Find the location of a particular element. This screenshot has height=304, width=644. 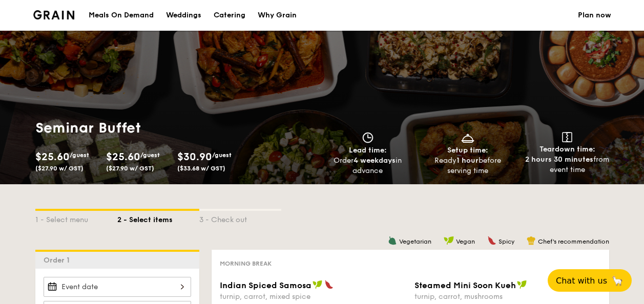

strong: 2 hours 30 minutes is located at coordinates (559, 159).